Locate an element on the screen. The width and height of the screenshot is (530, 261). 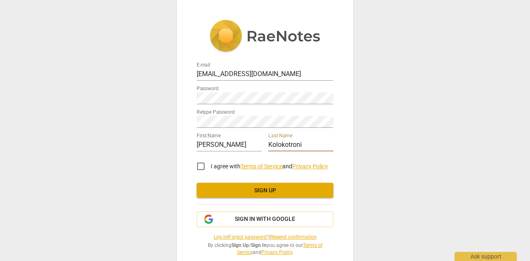
span: I agree with and is located at coordinates (269, 166).